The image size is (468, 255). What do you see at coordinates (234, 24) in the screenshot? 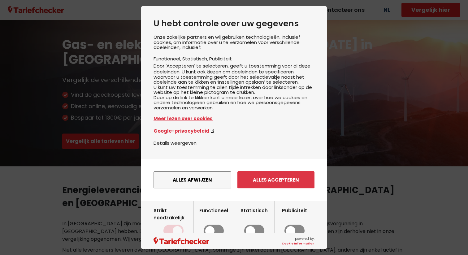
I see `h2: U hebt controle over uw gegevens` at bounding box center [234, 24].